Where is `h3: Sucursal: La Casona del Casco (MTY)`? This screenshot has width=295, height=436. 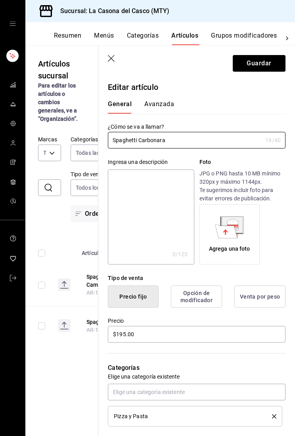 h3: Sucursal: La Casona del Casco (MTY) is located at coordinates (112, 11).